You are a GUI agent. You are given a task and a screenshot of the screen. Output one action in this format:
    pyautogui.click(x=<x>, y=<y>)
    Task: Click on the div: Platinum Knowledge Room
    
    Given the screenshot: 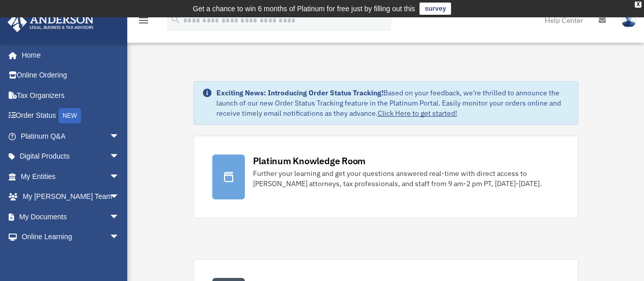 What is the action you would take?
    pyautogui.click(x=310, y=161)
    